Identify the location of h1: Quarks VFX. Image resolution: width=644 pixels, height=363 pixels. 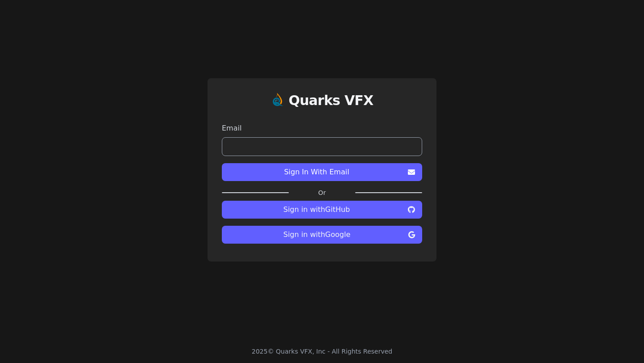
(331, 100).